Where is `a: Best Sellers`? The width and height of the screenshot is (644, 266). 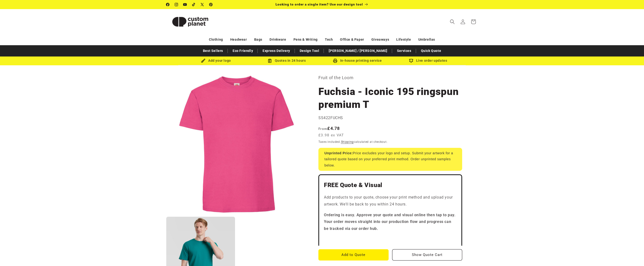
a: Best Sellers is located at coordinates (213, 51).